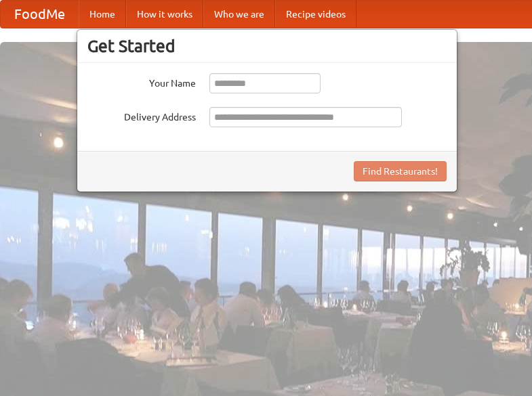 The image size is (532, 396). Describe the element at coordinates (39, 15) in the screenshot. I see `a: FoodMe` at that location.